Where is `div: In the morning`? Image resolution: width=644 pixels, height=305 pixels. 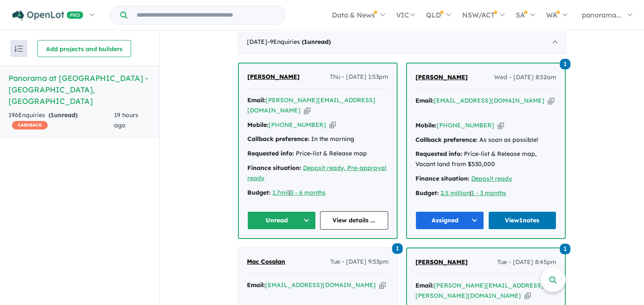 div: In the morning is located at coordinates (317, 139).